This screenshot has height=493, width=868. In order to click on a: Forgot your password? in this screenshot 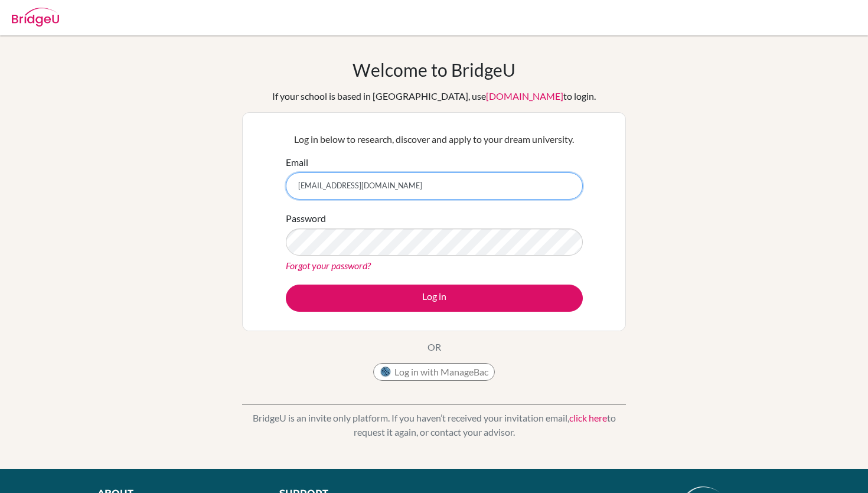, I will do `click(328, 265)`.